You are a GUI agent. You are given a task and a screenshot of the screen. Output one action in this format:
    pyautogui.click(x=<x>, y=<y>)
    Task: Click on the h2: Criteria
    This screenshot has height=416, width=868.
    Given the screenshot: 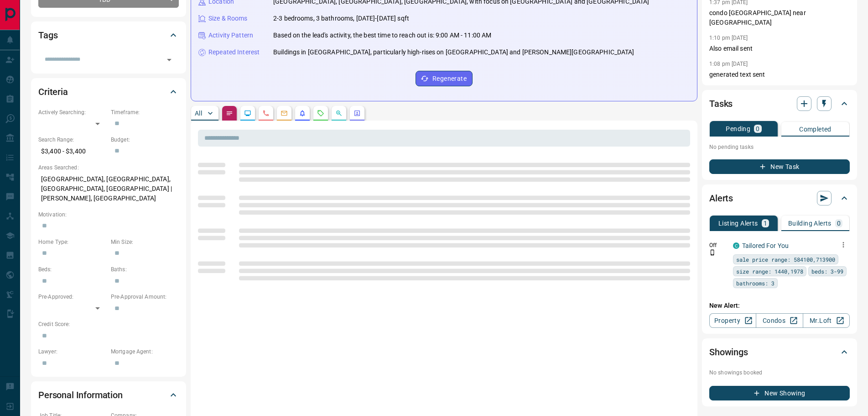 What is the action you would take?
    pyautogui.click(x=53, y=92)
    